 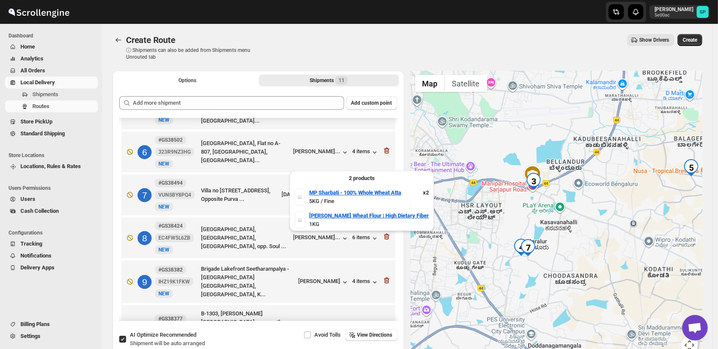 What do you see at coordinates (52, 244) in the screenshot?
I see `button: Tracking` at bounding box center [52, 244].